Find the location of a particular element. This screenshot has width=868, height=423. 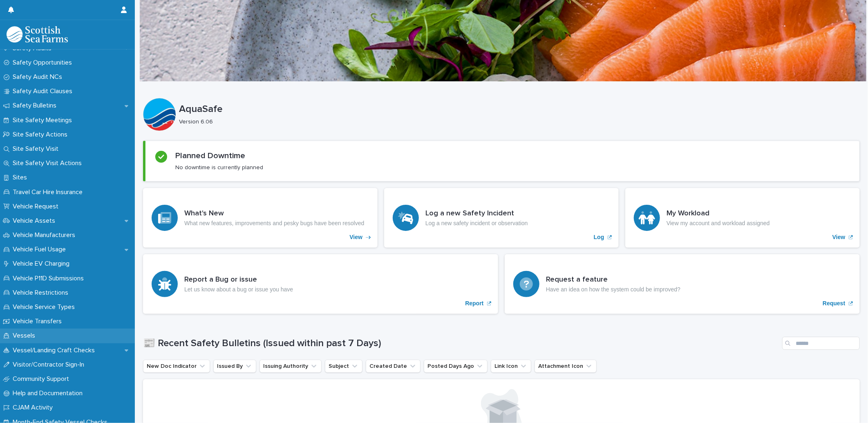

p: Request is located at coordinates (834, 304).